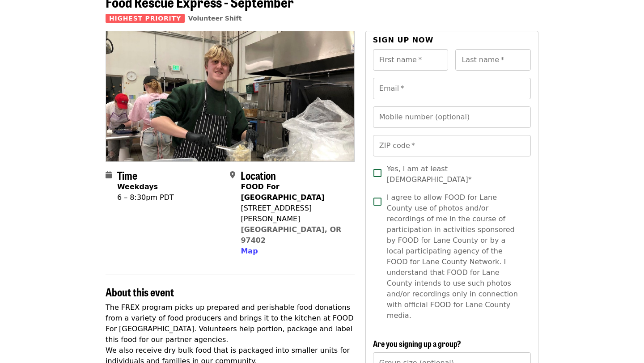 The image size is (644, 363). What do you see at coordinates (232, 175) in the screenshot?
I see `i: map-marker-alt icon` at bounding box center [232, 175].